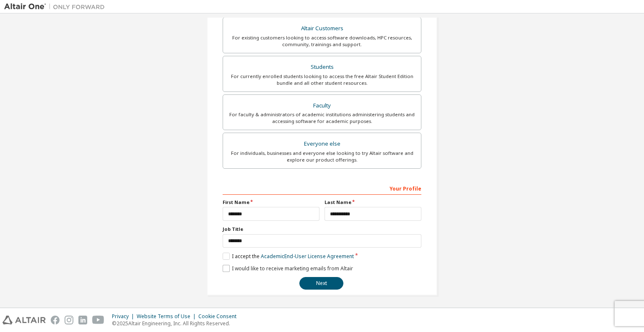 The height and width of the screenshot is (332, 644). I want to click on div: For faculty & administrators of academic institutions administering students and accessing softwa..., so click(322, 118).